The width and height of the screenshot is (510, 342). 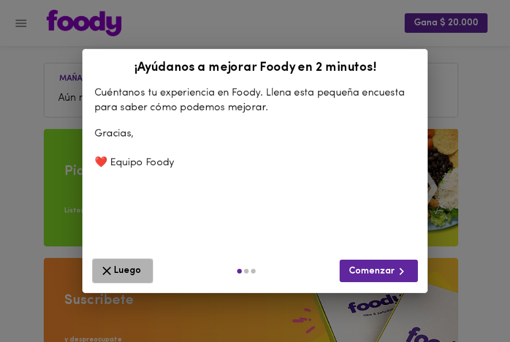 I want to click on p: Cuéntanos tu experiencia en Foody. Llena esta pequeña encuesta para saber cómo podemos mejorar., so click(x=255, y=101).